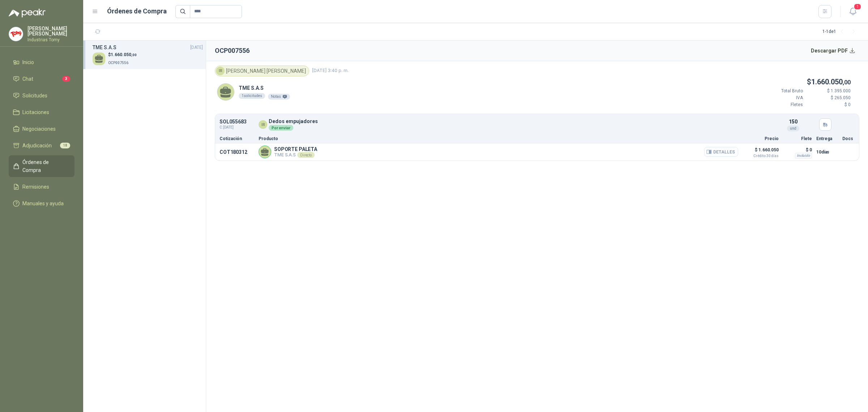 Image resolution: width=868 pixels, height=412 pixels. Describe the element at coordinates (42, 79) in the screenshot. I see `a: Chat3` at that location.